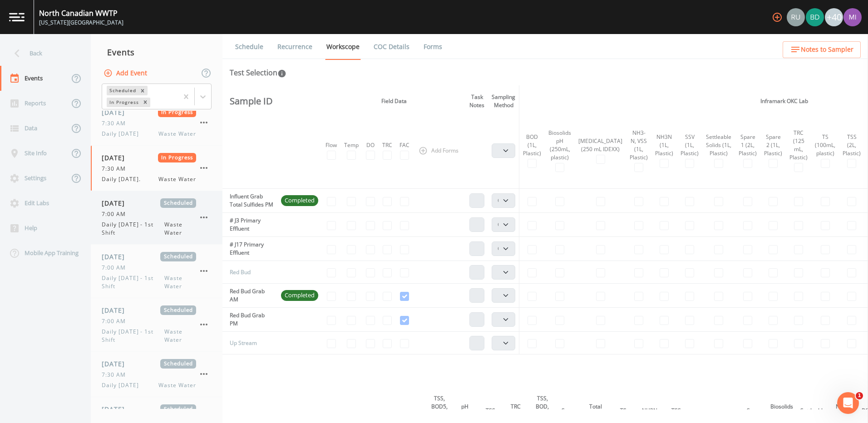  I want to click on div: Remove In Progress, so click(145, 102).